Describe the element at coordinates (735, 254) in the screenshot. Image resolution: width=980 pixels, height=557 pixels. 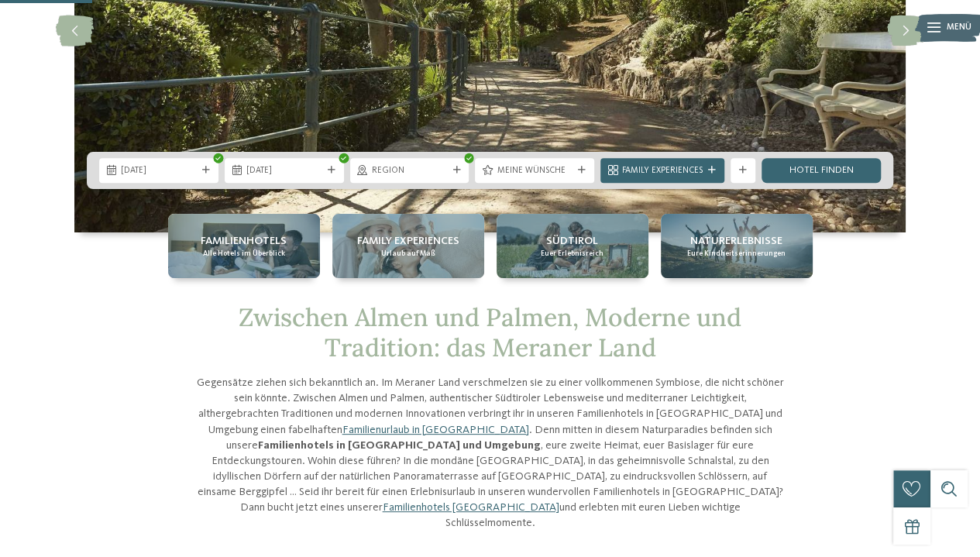
I see `span: Eure Kindheitserinnerungen` at that location.